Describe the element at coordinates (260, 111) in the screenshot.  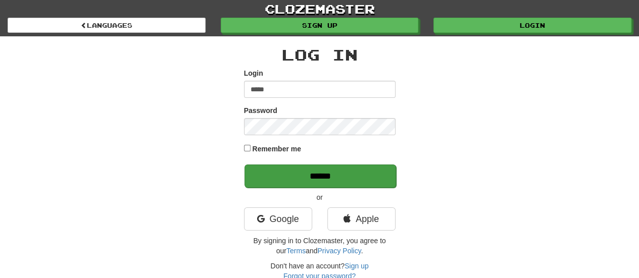
I see `label: Password` at that location.